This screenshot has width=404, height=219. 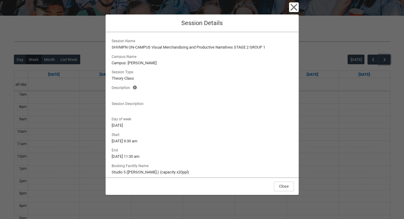 I want to click on span: Session Description, so click(x=129, y=103).